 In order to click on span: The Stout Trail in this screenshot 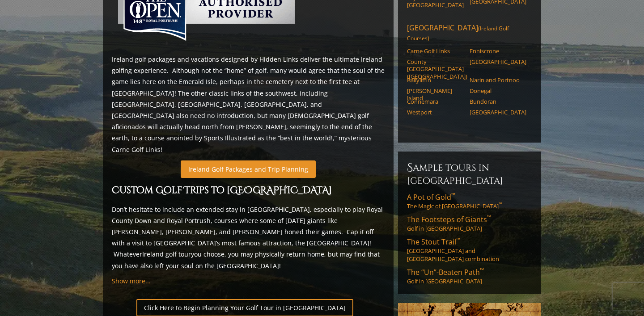, I will do `click(433, 242)`.